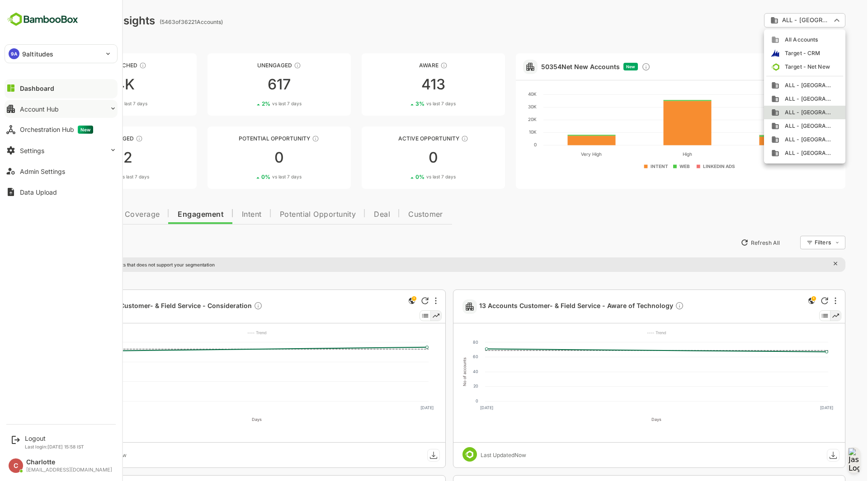 This screenshot has width=868, height=481. I want to click on div: Data Upload, so click(39, 192).